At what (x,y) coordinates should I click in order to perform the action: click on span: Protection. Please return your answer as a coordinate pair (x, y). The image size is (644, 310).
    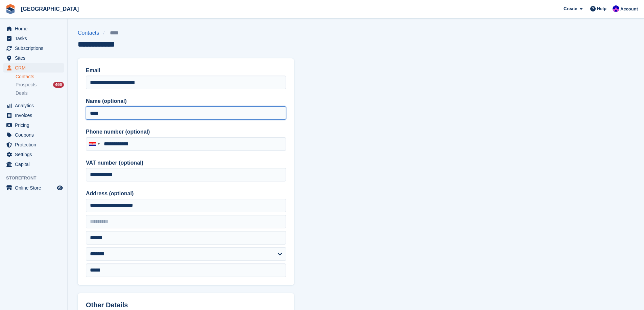
    Looking at the image, I should click on (35, 145).